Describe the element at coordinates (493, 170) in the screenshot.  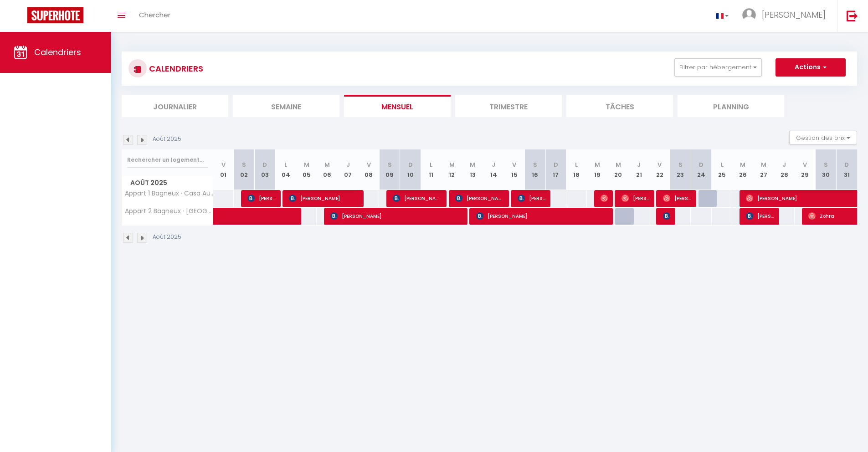
I see `th: 14` at that location.